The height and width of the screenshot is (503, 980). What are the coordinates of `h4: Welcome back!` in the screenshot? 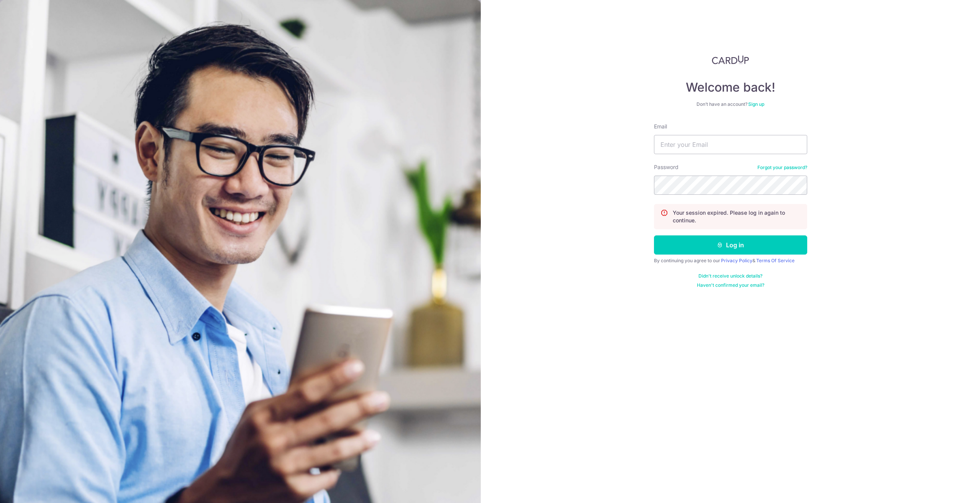 It's located at (731, 87).